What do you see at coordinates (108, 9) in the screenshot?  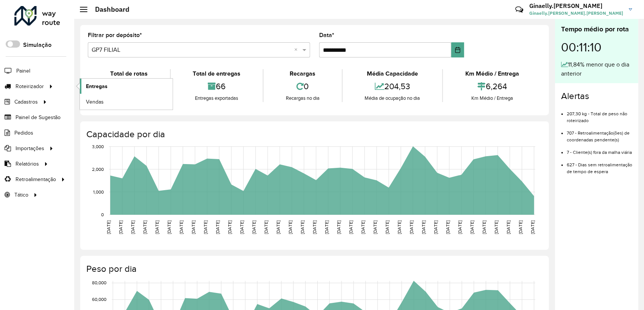 I see `h2: Dashboard` at bounding box center [108, 9].